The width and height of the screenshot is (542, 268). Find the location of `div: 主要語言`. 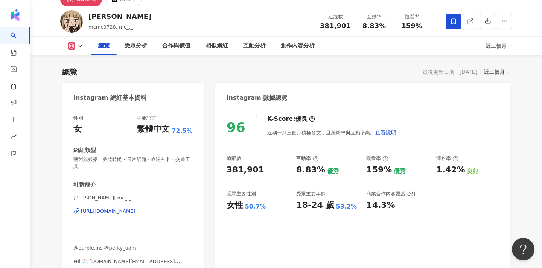

div: 主要語言 is located at coordinates (146, 118).